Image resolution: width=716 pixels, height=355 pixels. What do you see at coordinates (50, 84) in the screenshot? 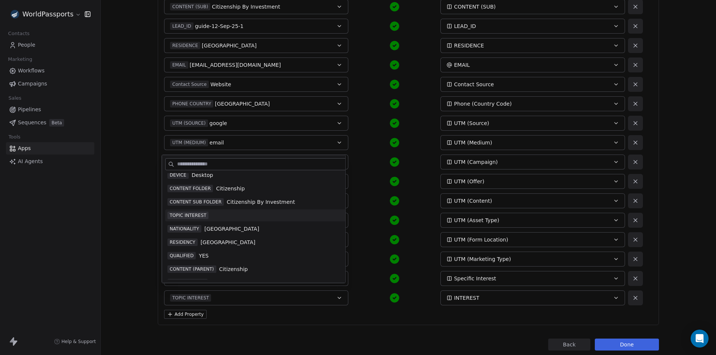
I see `a: Campaigns` at bounding box center [50, 84].